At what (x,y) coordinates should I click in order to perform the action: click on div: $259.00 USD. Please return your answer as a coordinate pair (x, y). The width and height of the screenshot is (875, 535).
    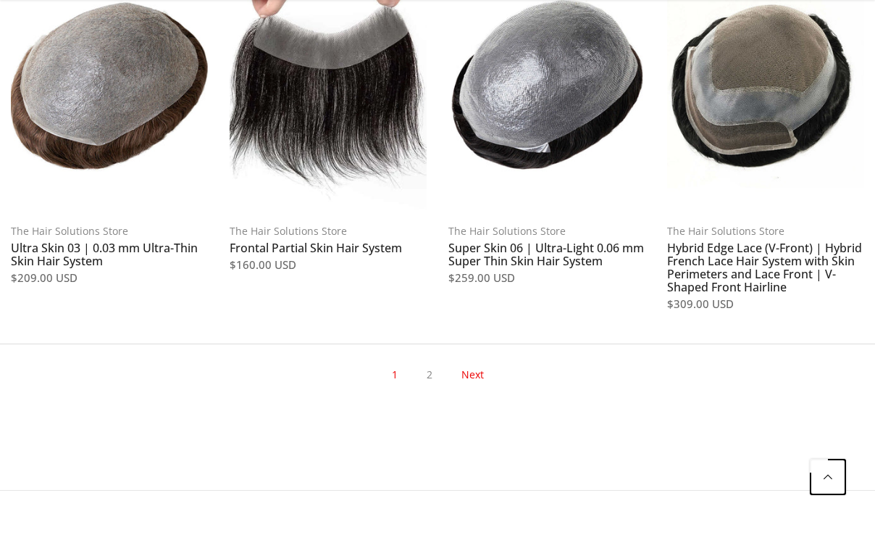
    Looking at the image, I should click on (547, 278).